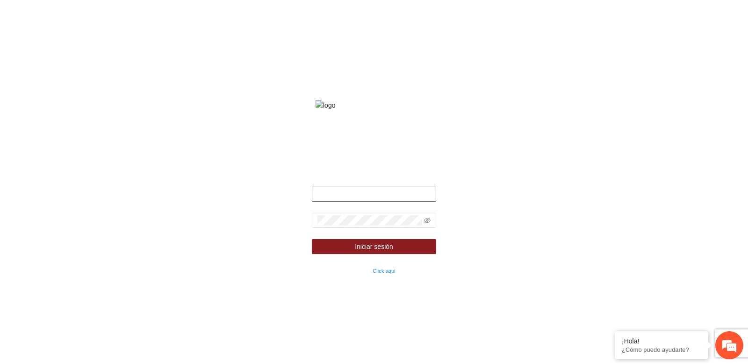 The height and width of the screenshot is (364, 748). I want to click on button: Iniciar sesión, so click(374, 246).